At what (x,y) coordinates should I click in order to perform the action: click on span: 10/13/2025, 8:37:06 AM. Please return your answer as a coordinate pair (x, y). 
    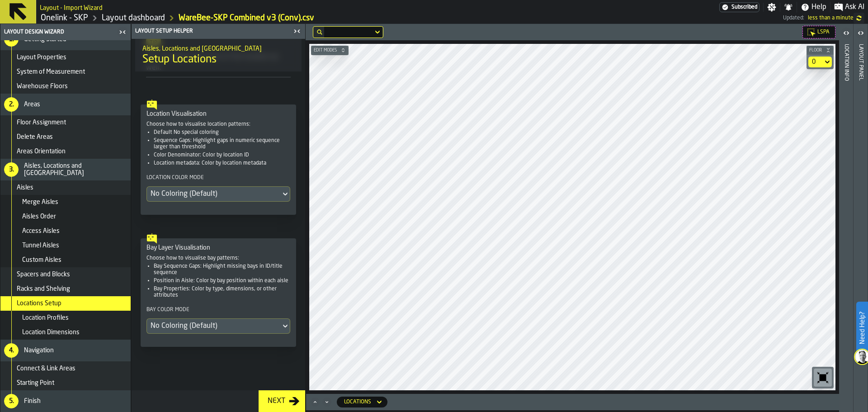
    Looking at the image, I should click on (831, 18).